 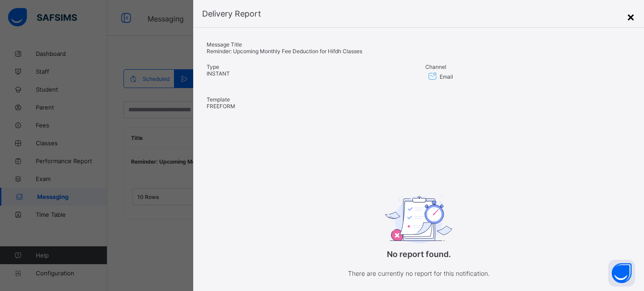 I want to click on p: There are currently no report for this notification., so click(x=419, y=273).